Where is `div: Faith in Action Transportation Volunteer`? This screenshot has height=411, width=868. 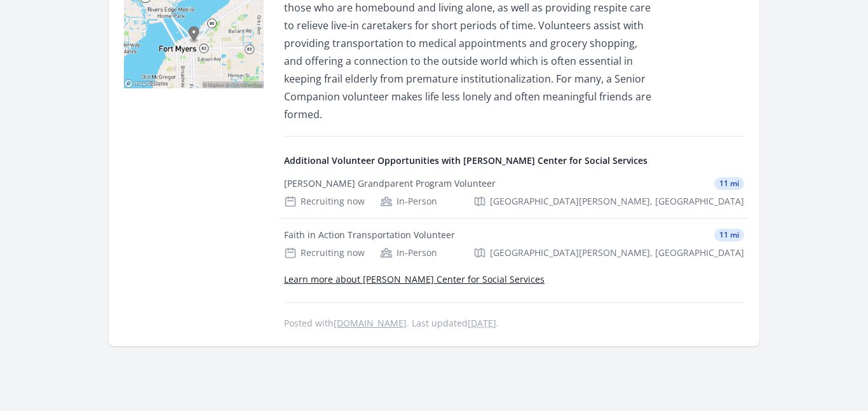 div: Faith in Action Transportation Volunteer is located at coordinates (369, 235).